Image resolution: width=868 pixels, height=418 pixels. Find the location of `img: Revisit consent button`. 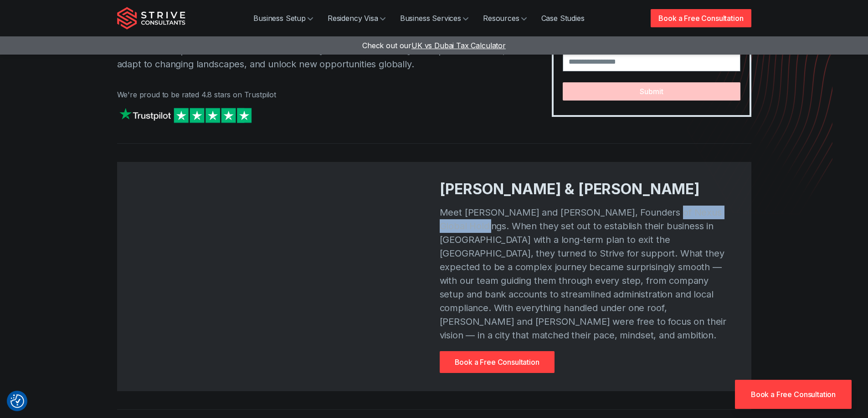

img: Revisit consent button is located at coordinates (17, 402).